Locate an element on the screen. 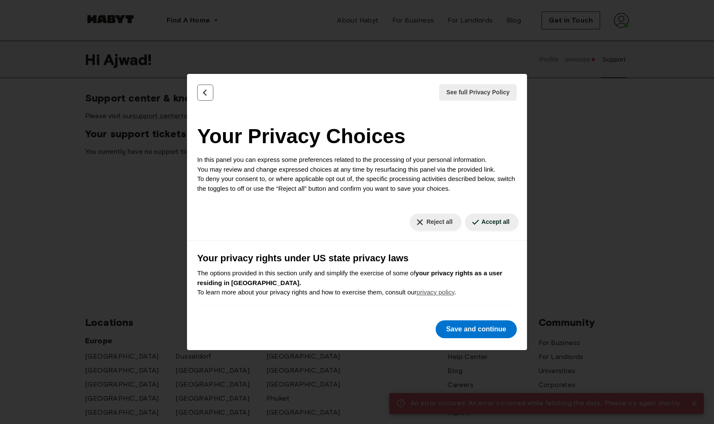 Image resolution: width=714 pixels, height=424 pixels. p: The options provided in this section unify and simplify the exercise of some of To learn more abo... is located at coordinates (357, 283).